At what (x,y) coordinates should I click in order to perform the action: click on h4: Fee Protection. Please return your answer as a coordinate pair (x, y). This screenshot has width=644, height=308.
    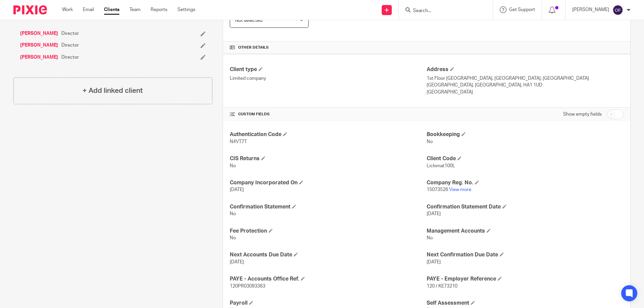
    Looking at the image, I should click on (328, 231).